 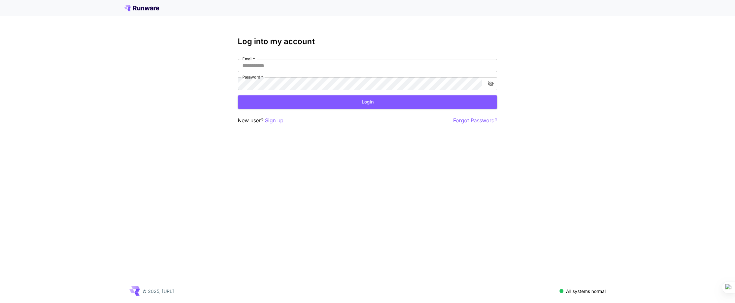 What do you see at coordinates (367, 102) in the screenshot?
I see `button: Login` at bounding box center [367, 102].